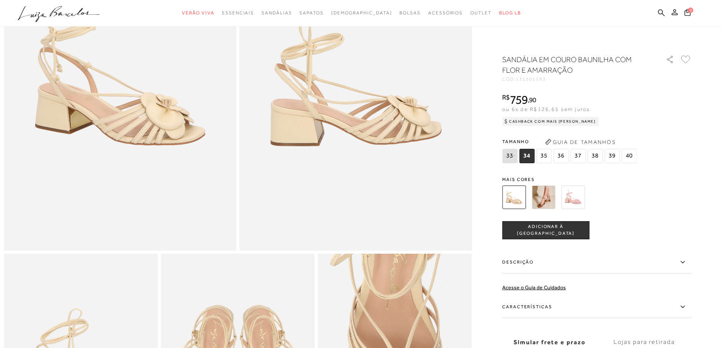  Describe the element at coordinates (597, 307) in the screenshot. I see `label: Características` at that location.